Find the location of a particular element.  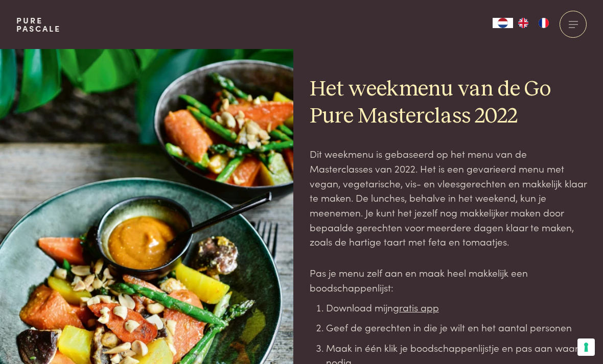

h2: Het weekmenu van de Go Pure Masterclass 2022 is located at coordinates (448, 103).